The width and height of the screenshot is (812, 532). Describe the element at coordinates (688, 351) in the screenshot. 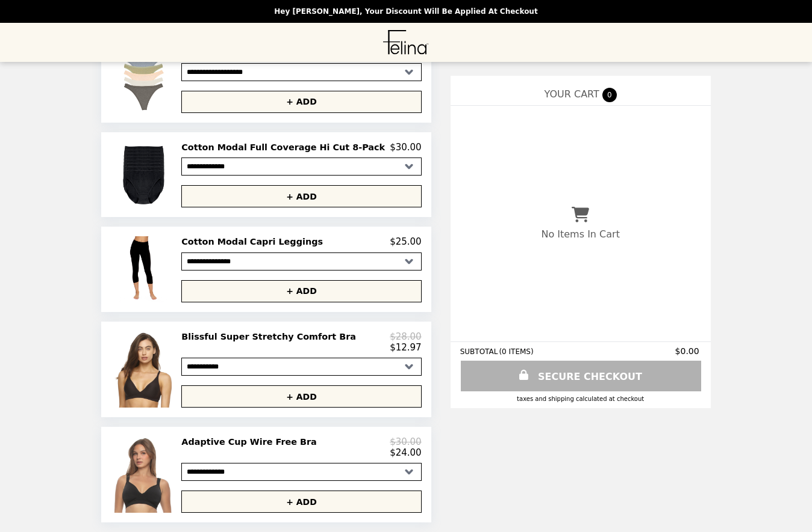

I see `span: $0.00` at that location.